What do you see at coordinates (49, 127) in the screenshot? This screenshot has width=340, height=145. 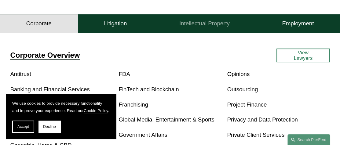 I see `span: Decline` at bounding box center [49, 127].